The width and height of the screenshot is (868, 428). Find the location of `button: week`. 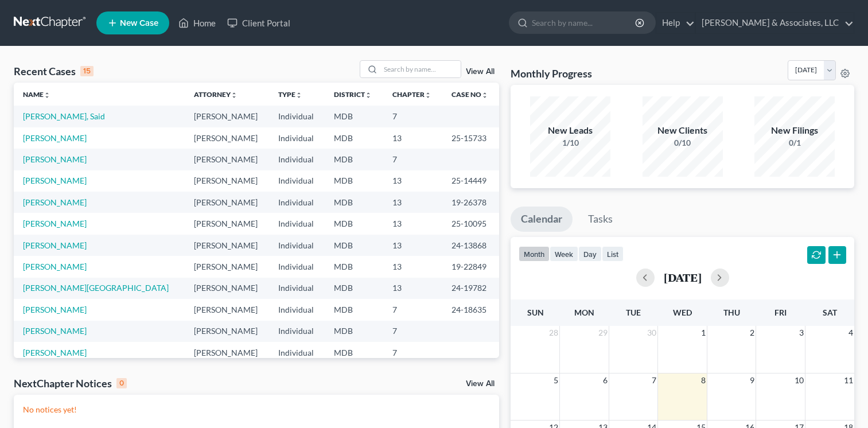

button: week is located at coordinates (564, 254).